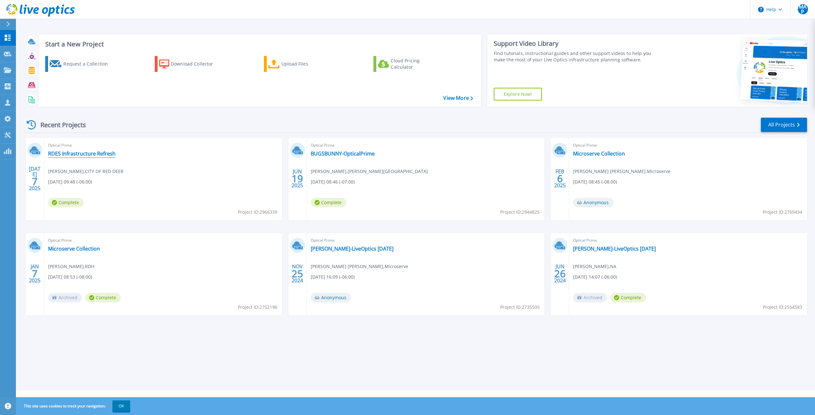  Describe the element at coordinates (259, 44) in the screenshot. I see `h3: Start a New Project` at that location.